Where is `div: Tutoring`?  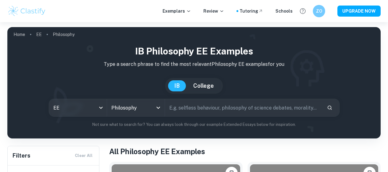 div: Tutoring is located at coordinates (251, 11).